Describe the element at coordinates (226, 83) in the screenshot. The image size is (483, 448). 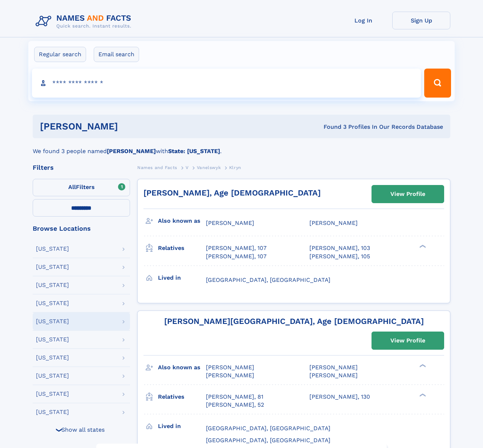
I see `input: search input` at that location.